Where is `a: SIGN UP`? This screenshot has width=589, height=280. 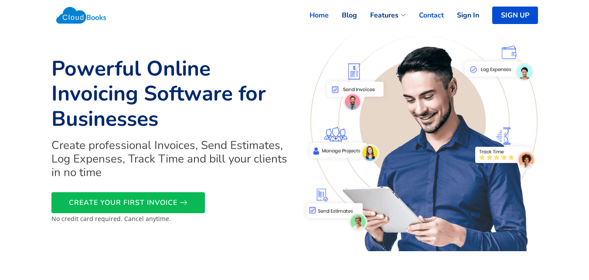
a: SIGN UP is located at coordinates (515, 15).